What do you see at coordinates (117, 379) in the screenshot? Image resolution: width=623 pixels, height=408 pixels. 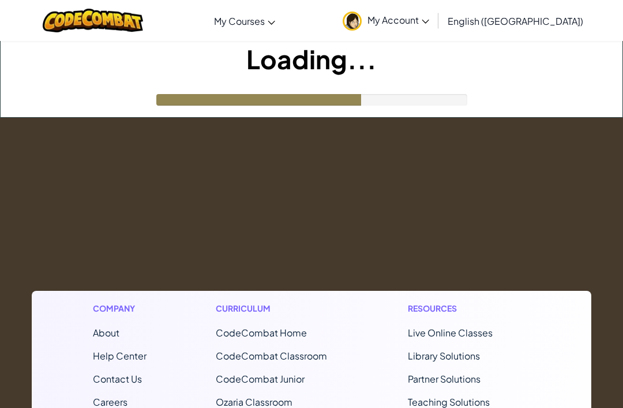 I see `span: Contact Us` at bounding box center [117, 379].